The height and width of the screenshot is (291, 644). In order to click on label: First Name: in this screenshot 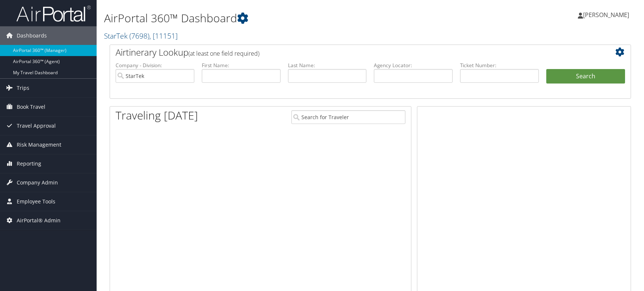, I will do `click(241, 65)`.